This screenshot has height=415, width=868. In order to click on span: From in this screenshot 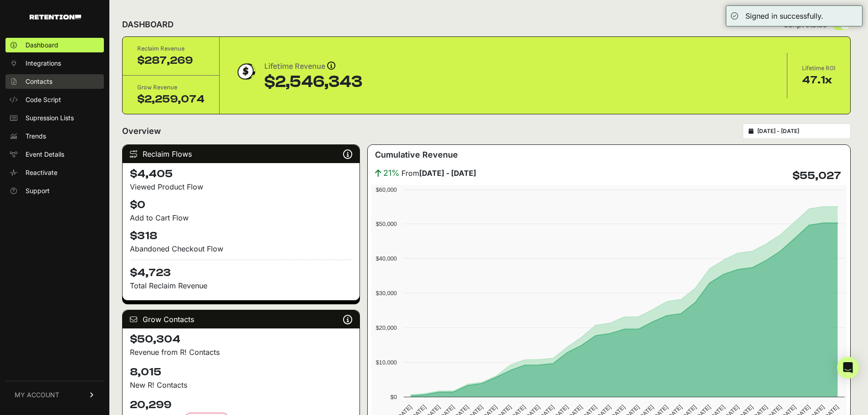, I will do `click(439, 173)`.